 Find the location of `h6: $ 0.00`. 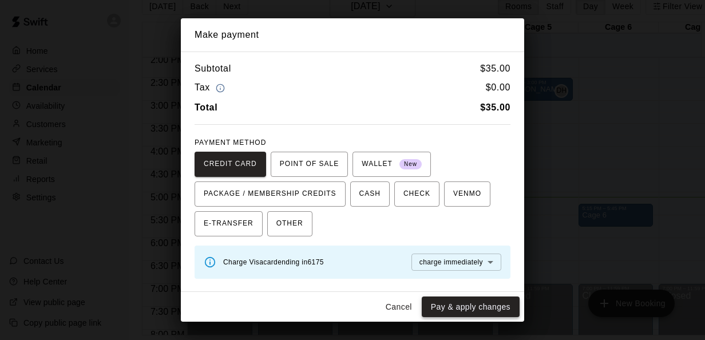

h6: $ 0.00 is located at coordinates (498, 88).